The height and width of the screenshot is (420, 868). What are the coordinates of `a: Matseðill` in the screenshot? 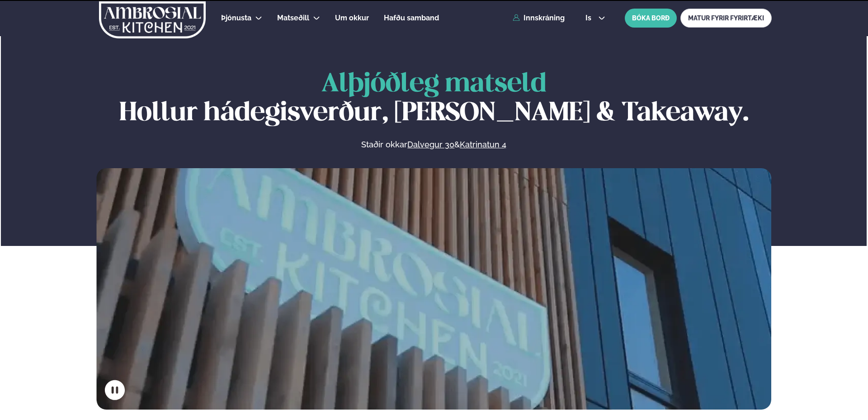 It's located at (293, 18).